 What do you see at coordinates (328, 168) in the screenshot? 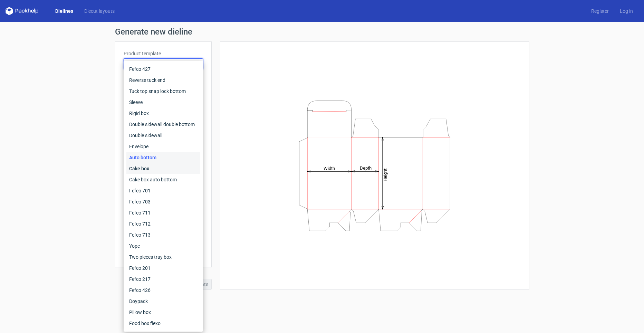
I see `tspan: Width` at bounding box center [328, 168].